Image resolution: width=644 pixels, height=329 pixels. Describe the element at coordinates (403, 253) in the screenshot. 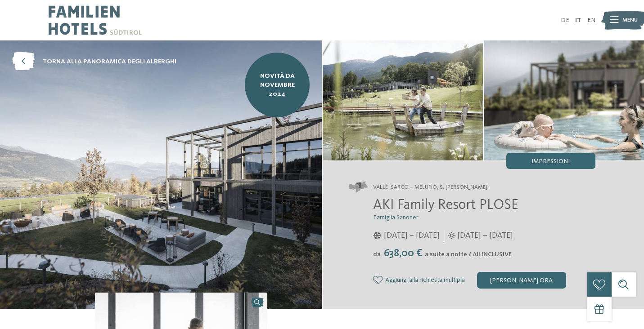

I see `span: 638,00 €` at that location.